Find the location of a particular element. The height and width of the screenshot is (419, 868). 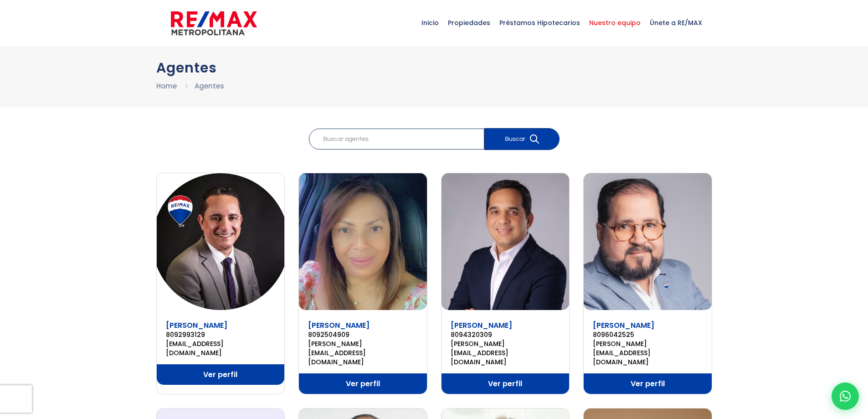

button: Buscar is located at coordinates (522, 139).